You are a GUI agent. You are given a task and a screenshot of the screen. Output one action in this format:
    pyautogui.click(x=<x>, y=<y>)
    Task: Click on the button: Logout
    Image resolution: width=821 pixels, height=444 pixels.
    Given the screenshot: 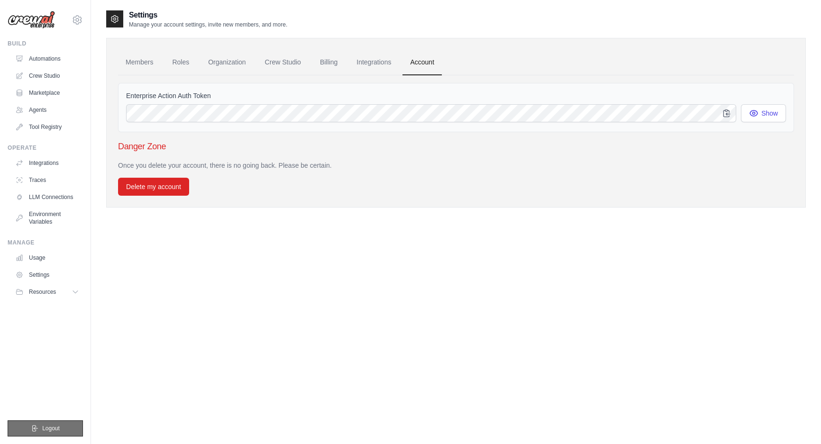 What is the action you would take?
    pyautogui.click(x=45, y=428)
    